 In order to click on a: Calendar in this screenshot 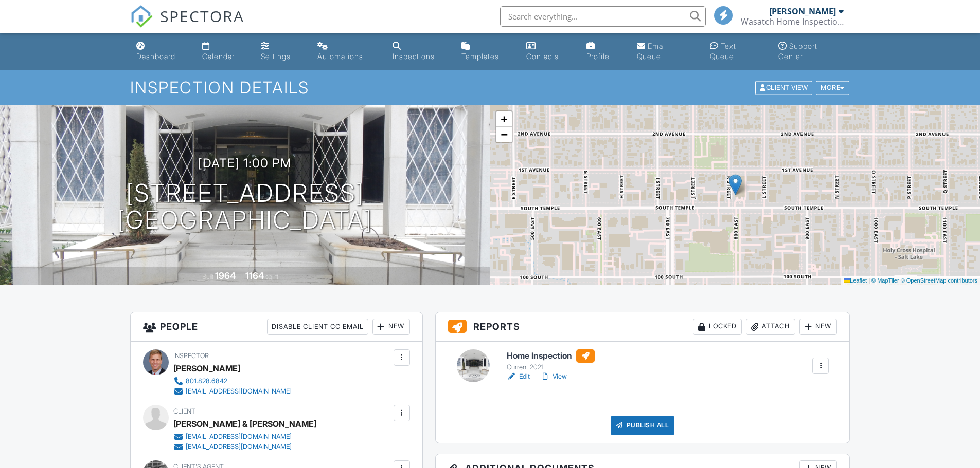, I will do `click(223, 51)`.